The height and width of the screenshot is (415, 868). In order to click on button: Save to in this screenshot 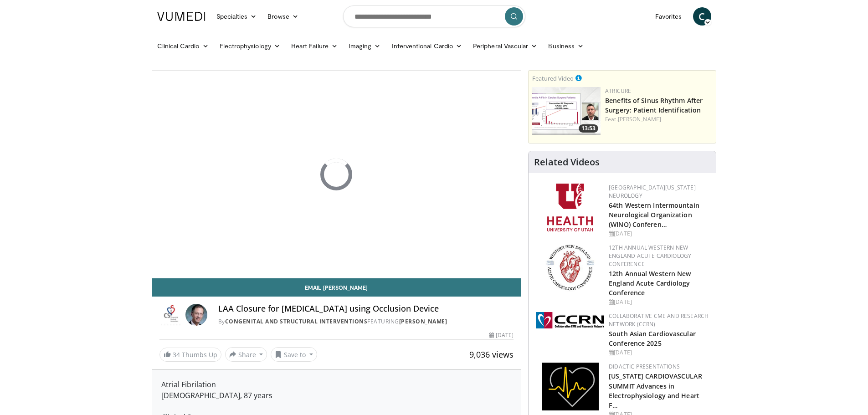, I will do `click(294, 354)`.